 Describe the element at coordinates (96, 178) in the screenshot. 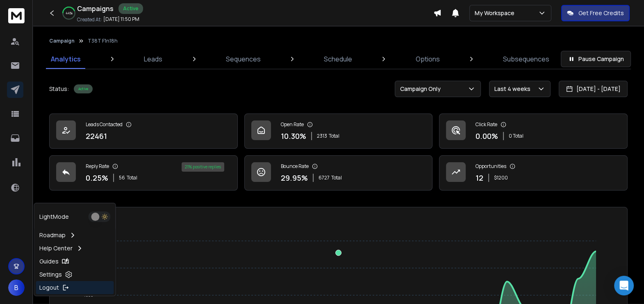

I see `p: 0.25 %` at that location.